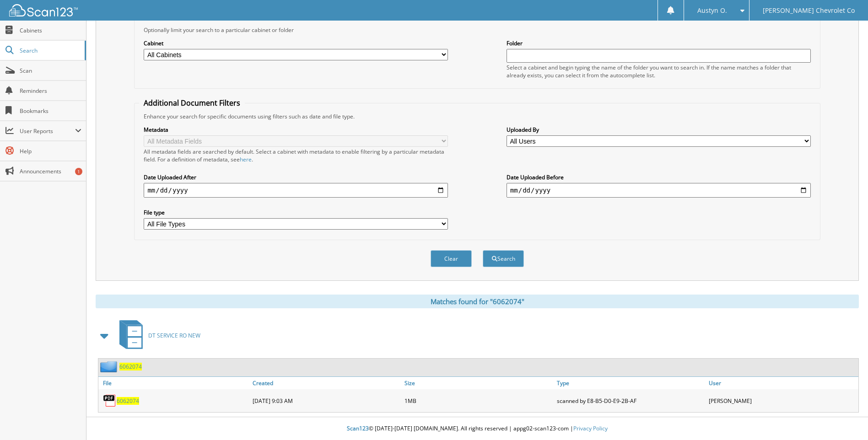 This screenshot has width=868, height=440. What do you see at coordinates (246, 159) in the screenshot?
I see `a: here` at bounding box center [246, 159].